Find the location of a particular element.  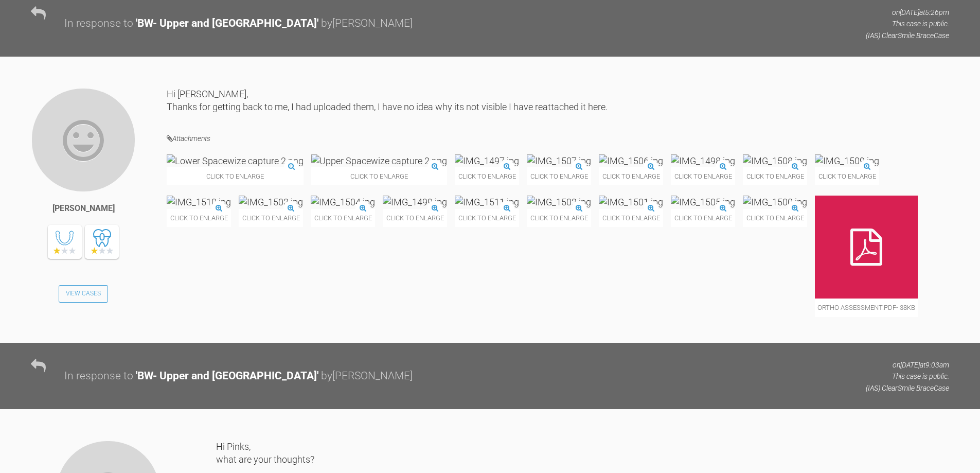

img: IMG_1507.jpg is located at coordinates (558, 160).